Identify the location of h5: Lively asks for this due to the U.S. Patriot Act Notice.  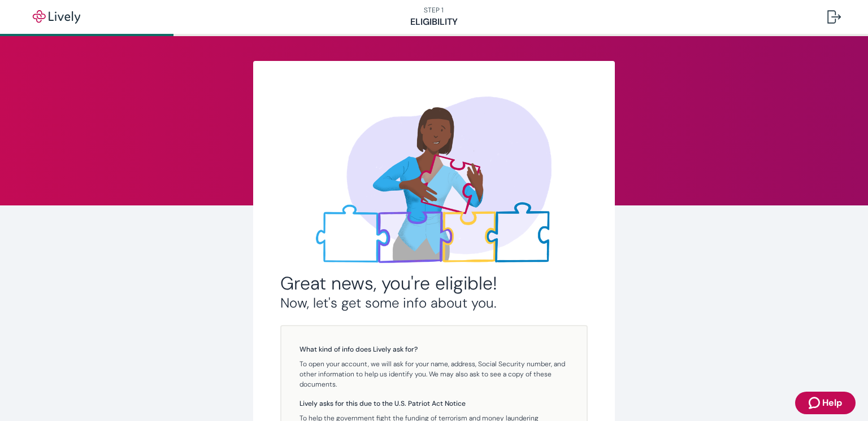
(434, 404).